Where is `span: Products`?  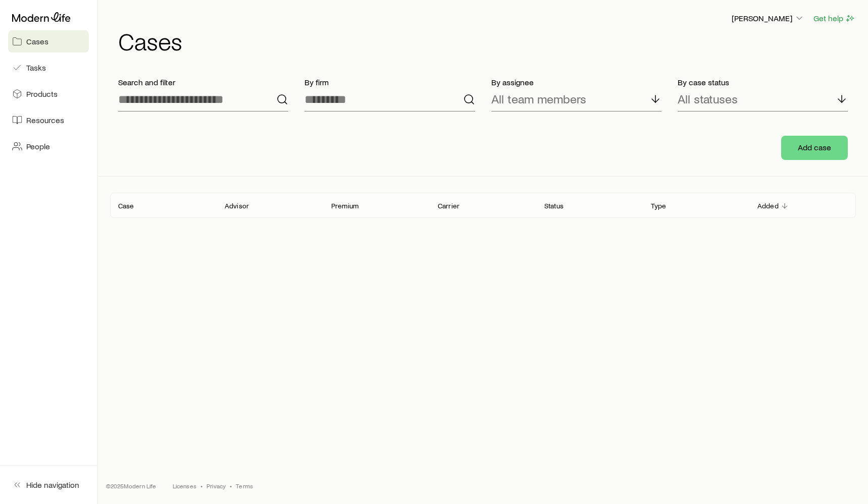 span: Products is located at coordinates (42, 94).